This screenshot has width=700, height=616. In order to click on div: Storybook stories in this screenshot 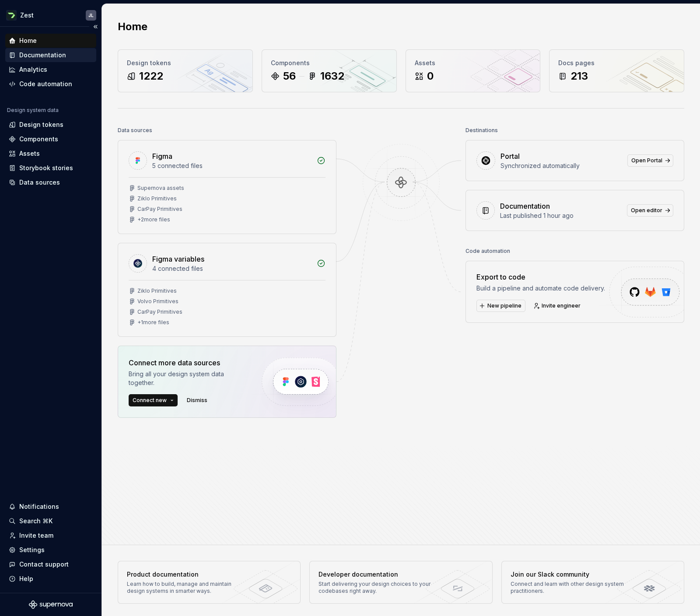, I will do `click(46, 168)`.